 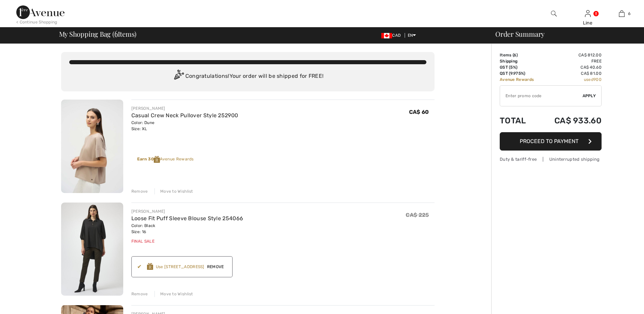 What do you see at coordinates (598, 80) in the screenshot?
I see `span: 900` at bounding box center [598, 80].